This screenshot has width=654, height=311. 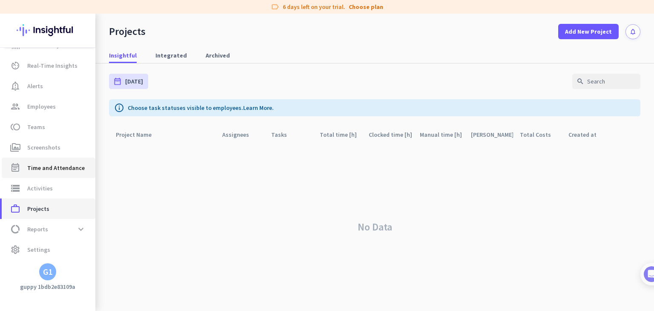 What do you see at coordinates (56, 168) in the screenshot?
I see `span: Time and Attendance` at bounding box center [56, 168].